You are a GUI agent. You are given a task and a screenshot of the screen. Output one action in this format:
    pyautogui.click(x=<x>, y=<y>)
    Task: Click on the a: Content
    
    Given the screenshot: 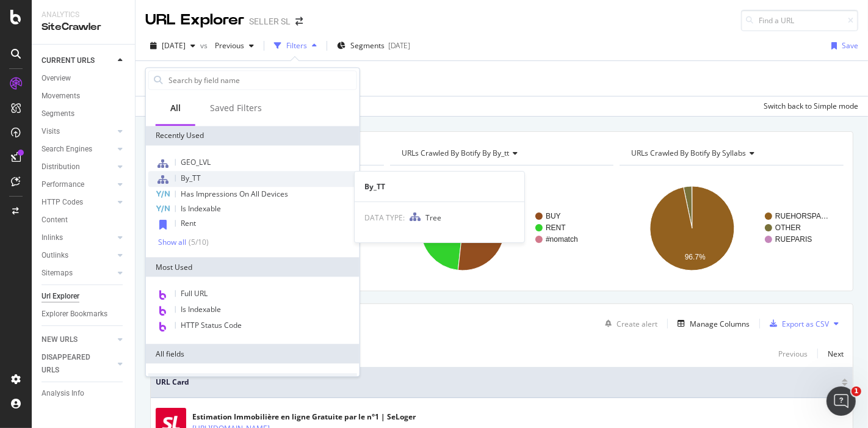 What is the action you would take?
    pyautogui.click(x=84, y=220)
    